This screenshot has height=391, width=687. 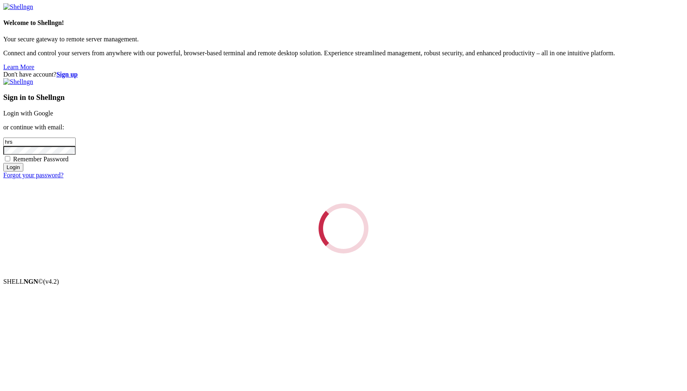 I want to click on a: Login with Google, so click(x=28, y=113).